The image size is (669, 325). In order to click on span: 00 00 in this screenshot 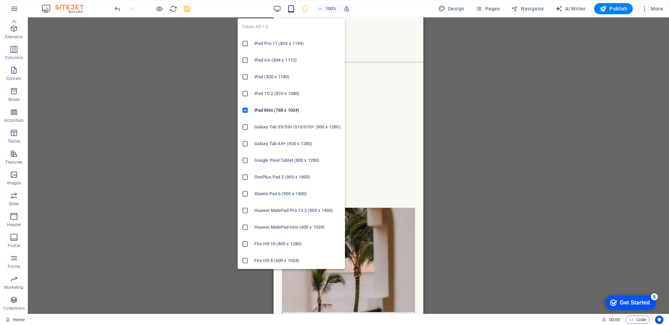, I will do `click(614, 320)`.